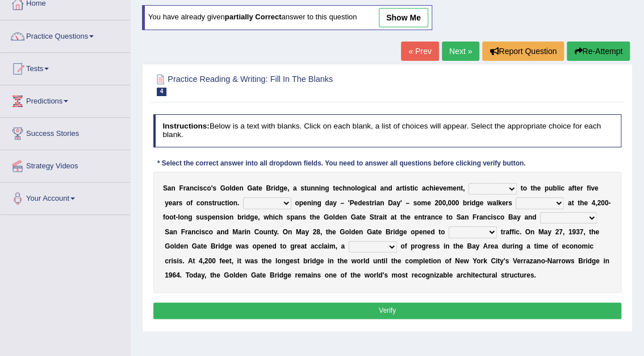 The height and width of the screenshot is (356, 644). Describe the element at coordinates (353, 217) in the screenshot. I see `b: G` at that location.